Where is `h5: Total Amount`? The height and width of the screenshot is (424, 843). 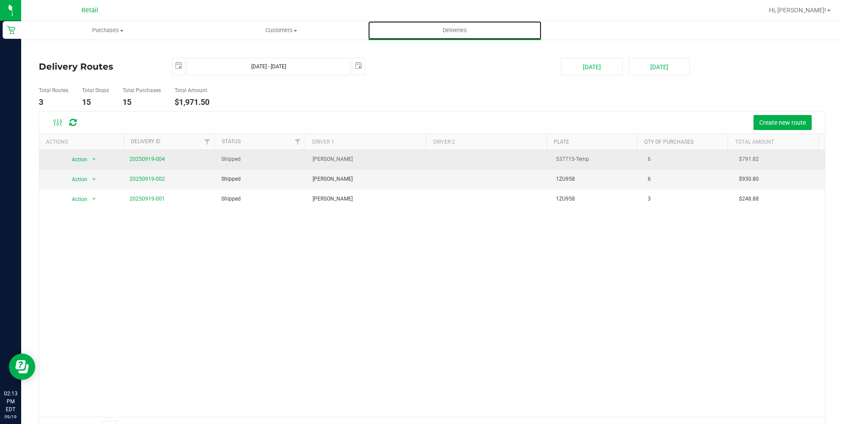
h5: Total Amount is located at coordinates (192, 90).